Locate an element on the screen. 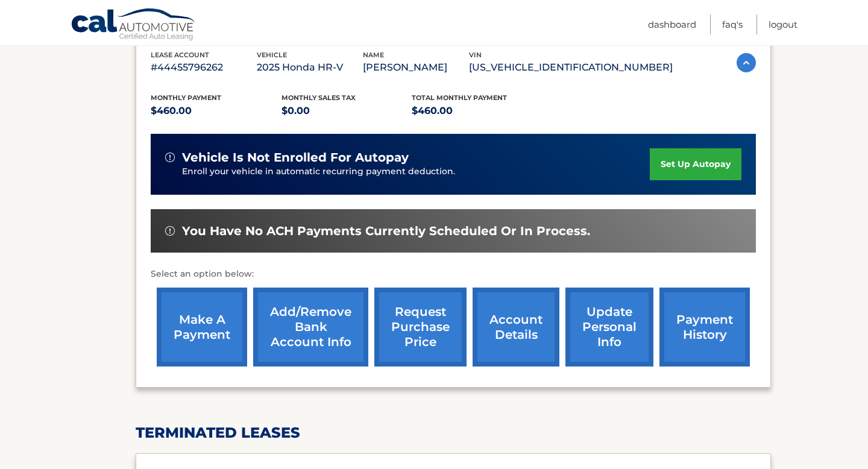  span: vehicle is not enrolled for autopay is located at coordinates (296, 158).